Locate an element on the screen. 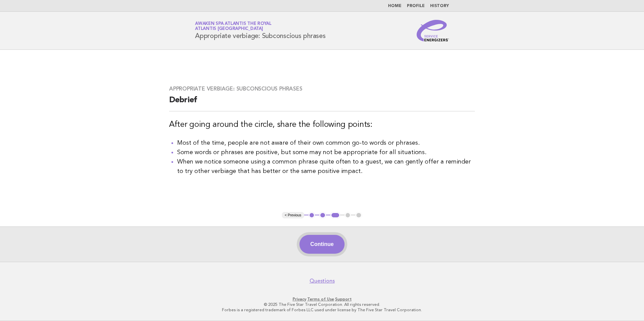 The height and width of the screenshot is (321, 644). a: Questions is located at coordinates (322, 281).